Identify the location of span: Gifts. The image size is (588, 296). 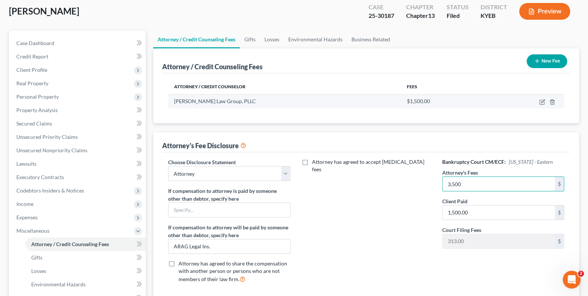
(37, 257).